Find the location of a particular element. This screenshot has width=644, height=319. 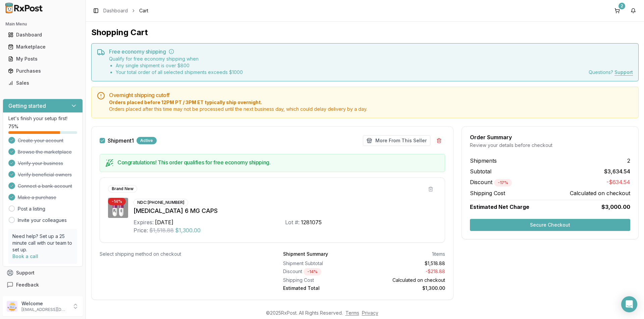

a: Post a listing is located at coordinates (31, 209).